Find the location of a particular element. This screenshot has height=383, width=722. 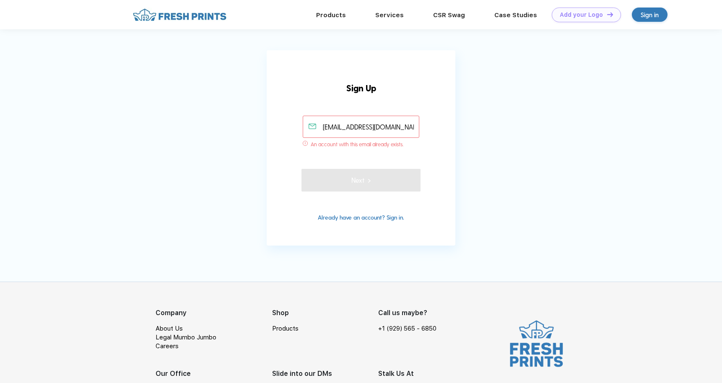

a: Already have an account? Sign in. is located at coordinates (361, 217).